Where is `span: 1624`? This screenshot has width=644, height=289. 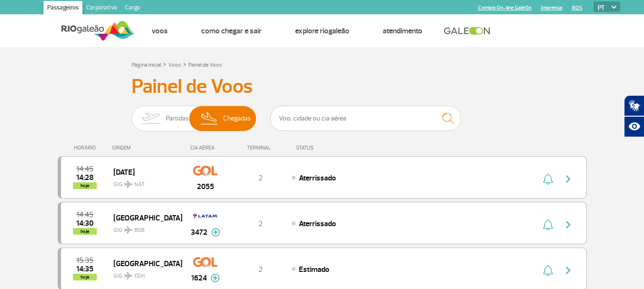
span: 1624 is located at coordinates (198, 278).